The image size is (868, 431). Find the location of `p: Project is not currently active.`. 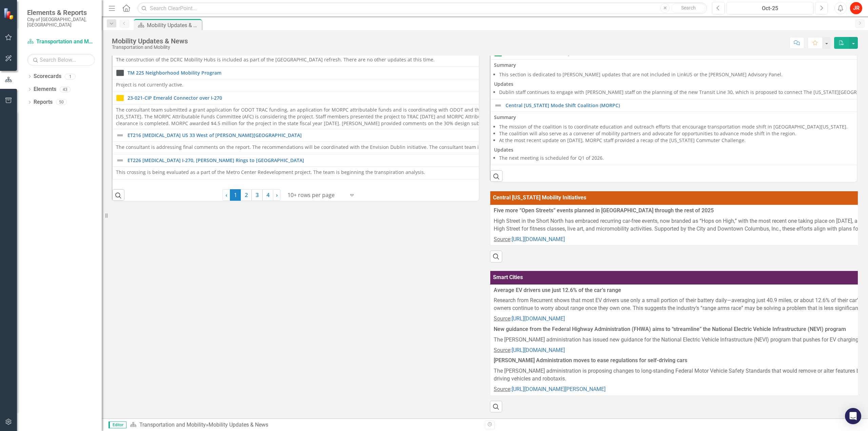

p: Project is not currently active. is located at coordinates (484, 85).